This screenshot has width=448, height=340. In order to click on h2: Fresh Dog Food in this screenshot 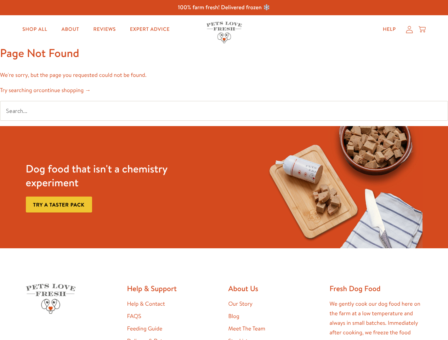, I will do `click(376, 288)`.